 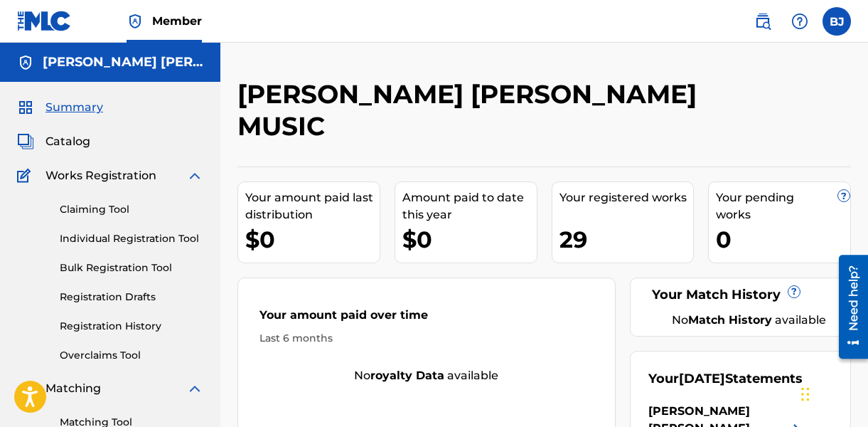 I want to click on div: Your pending works, so click(x=783, y=206).